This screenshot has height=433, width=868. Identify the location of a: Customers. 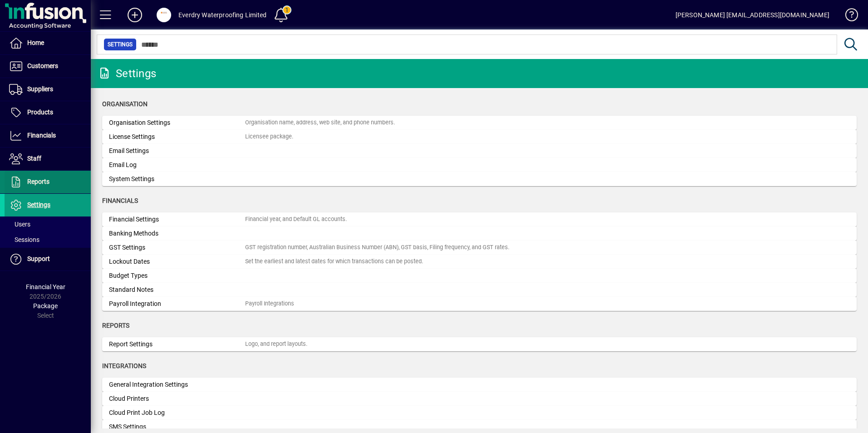
(48, 66).